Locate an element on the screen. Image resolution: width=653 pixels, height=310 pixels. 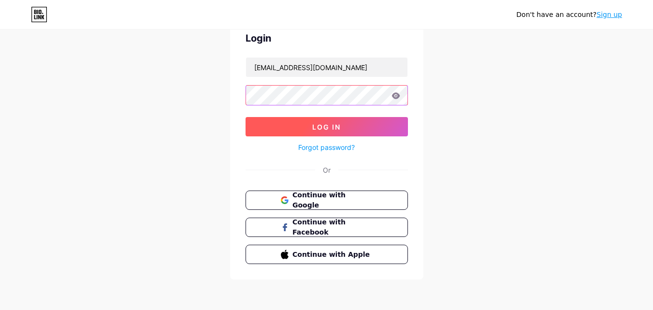
a: Forgot password? is located at coordinates (326, 147).